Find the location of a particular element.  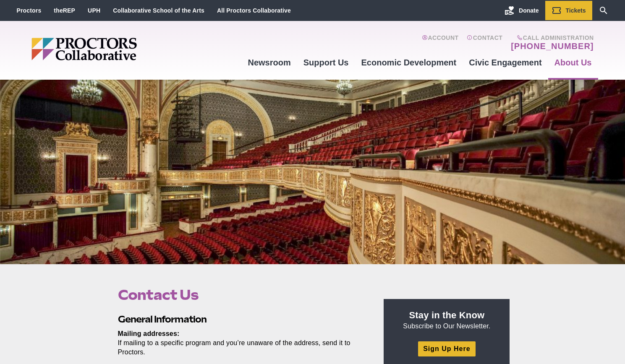

a: Account is located at coordinates (440, 43).